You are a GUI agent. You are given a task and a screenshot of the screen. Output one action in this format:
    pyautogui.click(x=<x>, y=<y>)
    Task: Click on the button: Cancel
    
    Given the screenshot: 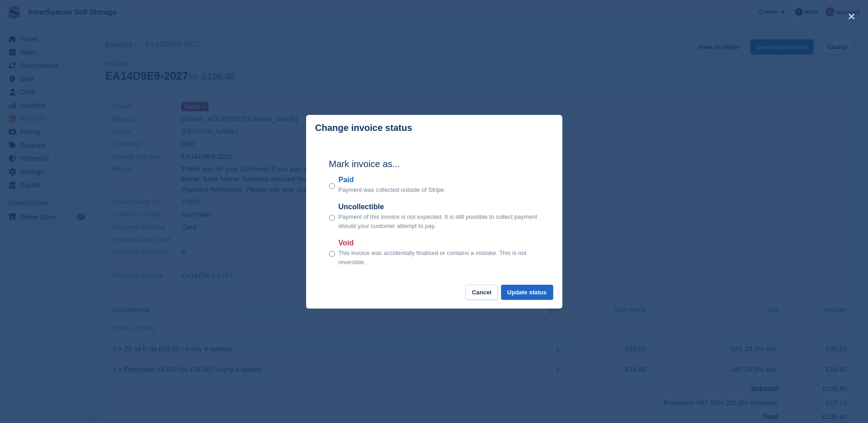 What is the action you would take?
    pyautogui.click(x=482, y=292)
    